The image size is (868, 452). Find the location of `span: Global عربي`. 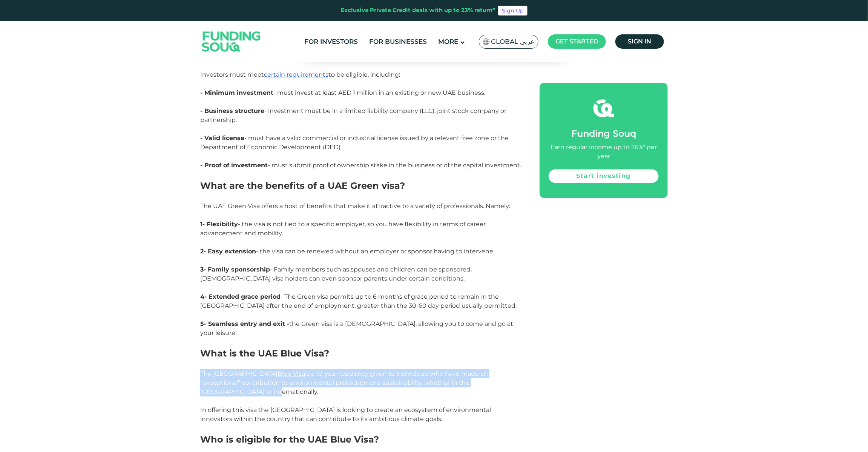

span: Global عربي is located at coordinates (513, 41).